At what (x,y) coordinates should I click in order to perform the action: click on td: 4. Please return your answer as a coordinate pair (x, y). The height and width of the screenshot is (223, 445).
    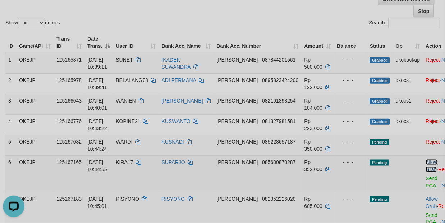
    Looking at the image, I should click on (11, 124).